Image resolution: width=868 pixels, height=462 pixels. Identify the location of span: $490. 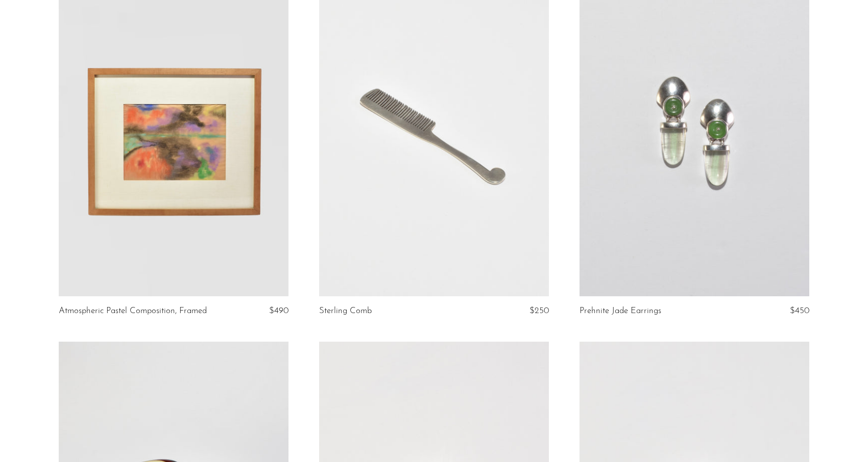
(279, 311).